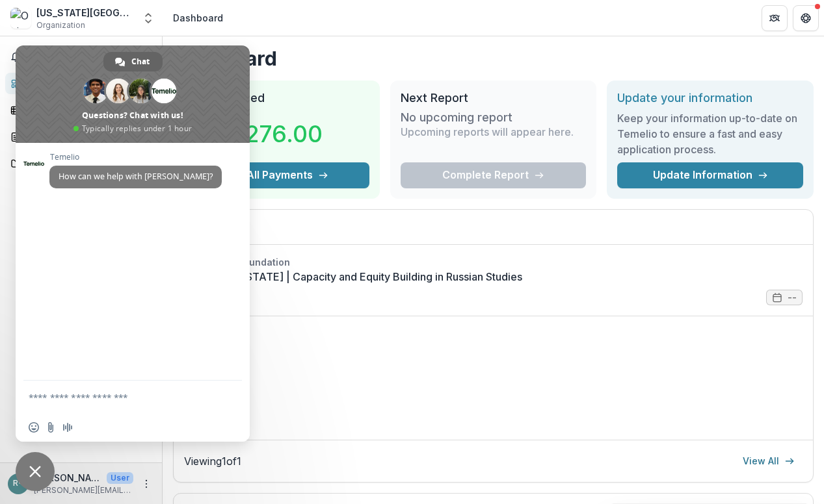 This screenshot has width=824, height=504. What do you see at coordinates (769, 462) in the screenshot?
I see `a: View All` at bounding box center [769, 462].